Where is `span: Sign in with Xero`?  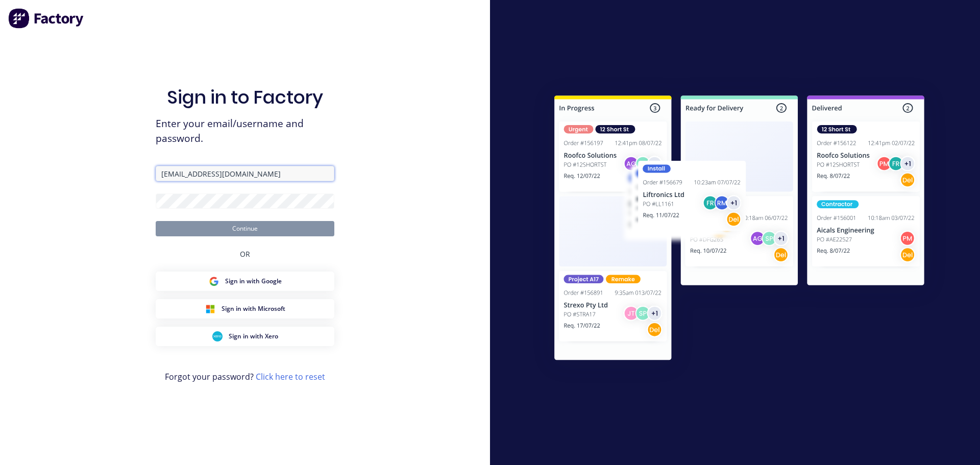 span: Sign in with Xero is located at coordinates (253, 336).